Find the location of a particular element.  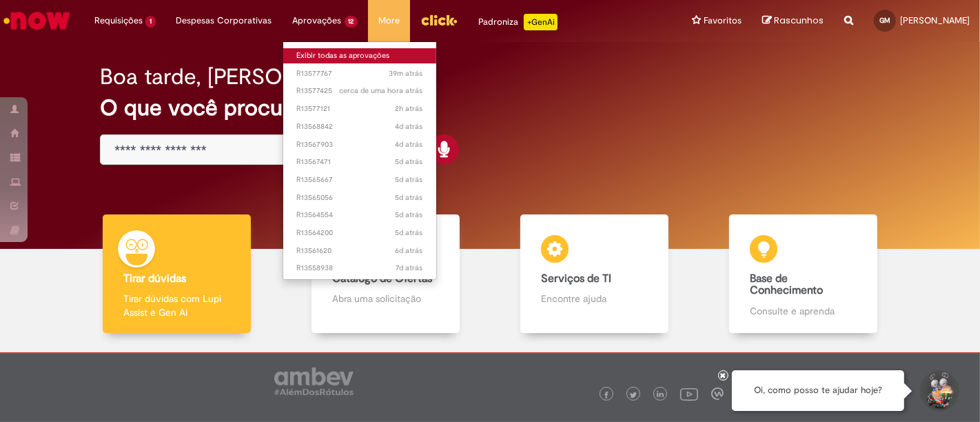

p: Tirar dúvidas com Lupi Assist e Gen Ai is located at coordinates (177, 305).